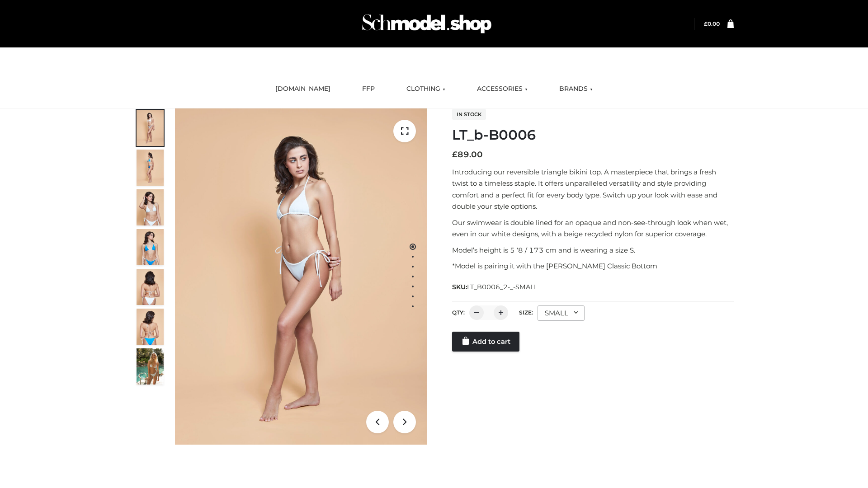 Image resolution: width=868 pixels, height=488 pixels. I want to click on bdi: 89.00, so click(467, 155).